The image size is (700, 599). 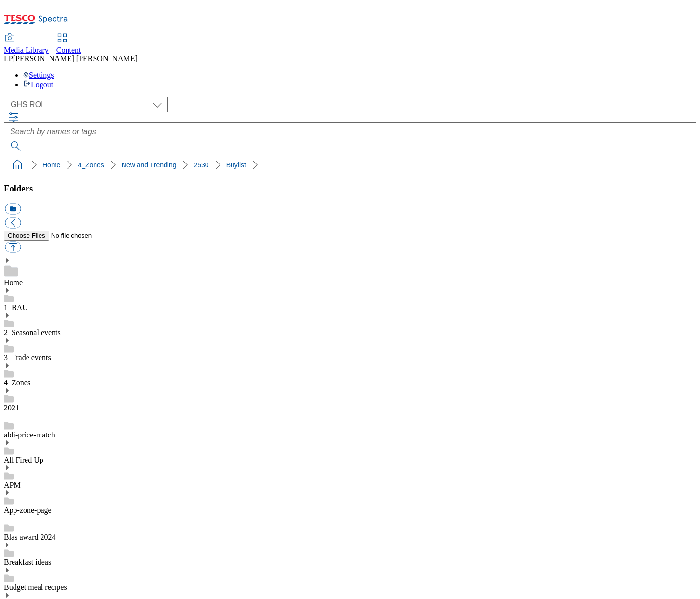 I want to click on a: 2021, so click(x=11, y=408).